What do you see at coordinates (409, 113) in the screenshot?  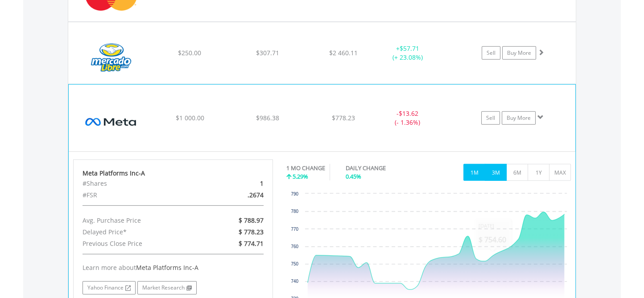 I see `span: $13.62` at bounding box center [409, 113].